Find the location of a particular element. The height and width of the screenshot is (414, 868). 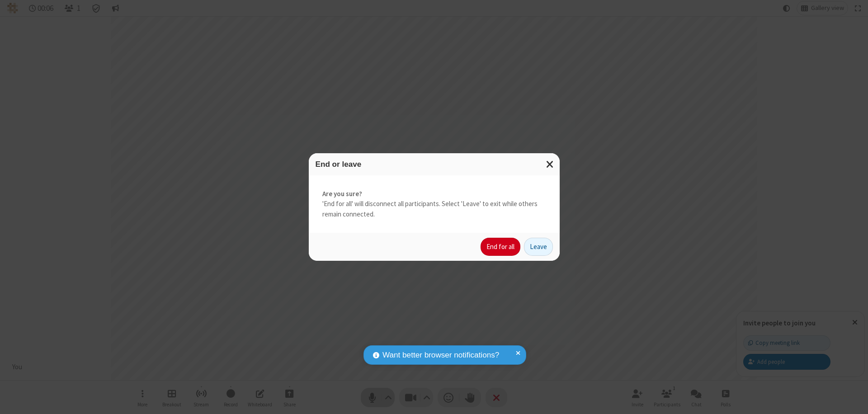

strong: Are you sure? is located at coordinates (434, 194).